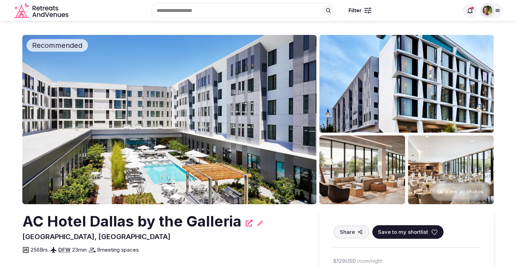 The width and height of the screenshot is (516, 267). What do you see at coordinates (408, 232) in the screenshot?
I see `button: Save to my shortlist` at bounding box center [408, 232].